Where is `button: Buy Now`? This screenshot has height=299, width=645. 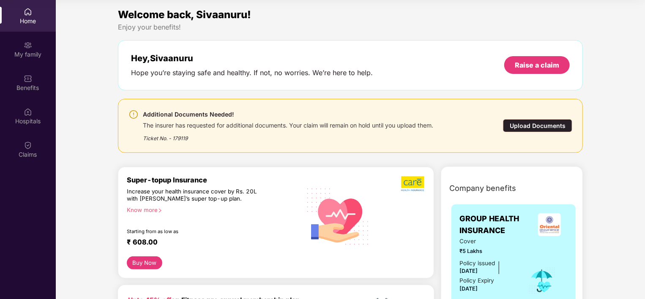
button: Buy Now is located at coordinates (144, 263).